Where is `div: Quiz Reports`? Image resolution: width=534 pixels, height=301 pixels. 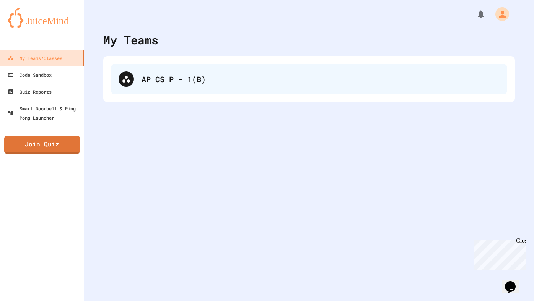
div: Quiz Reports is located at coordinates (29, 92).